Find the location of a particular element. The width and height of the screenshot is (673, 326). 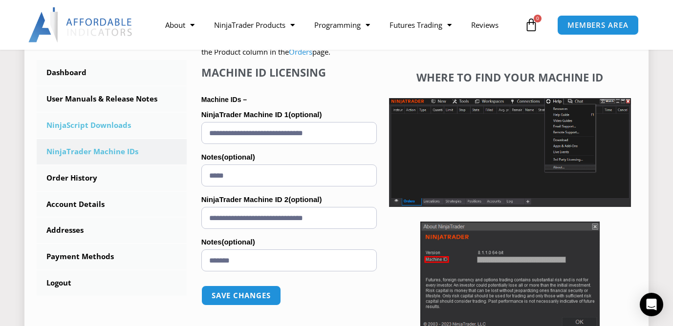

a: Account Details is located at coordinates (111, 205).